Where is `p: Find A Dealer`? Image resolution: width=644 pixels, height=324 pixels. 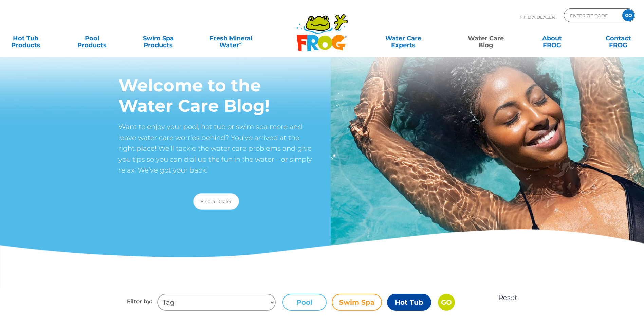 p: Find A Dealer is located at coordinates (538, 17).